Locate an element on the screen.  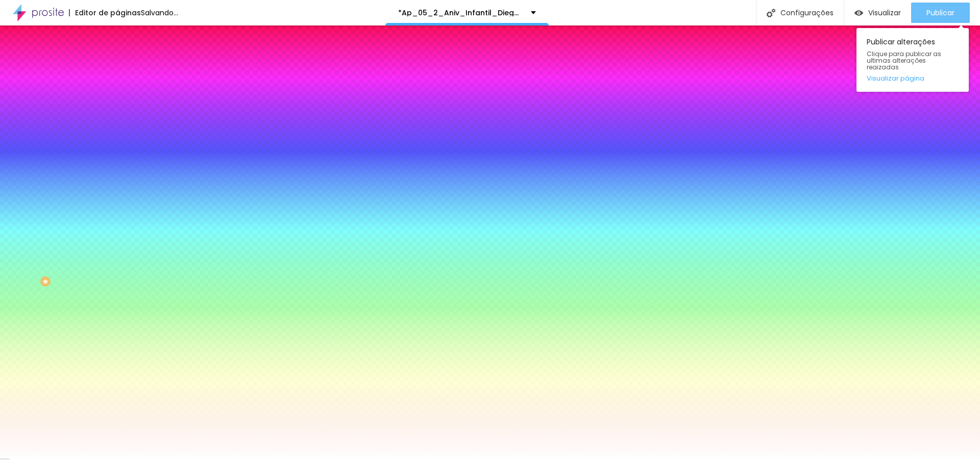
div: Publicar alterações is located at coordinates (912, 59).